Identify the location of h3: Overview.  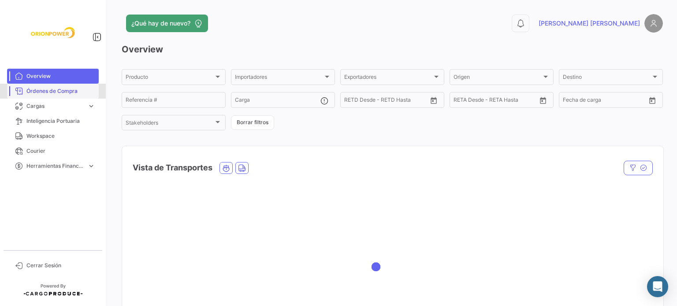
(392, 49).